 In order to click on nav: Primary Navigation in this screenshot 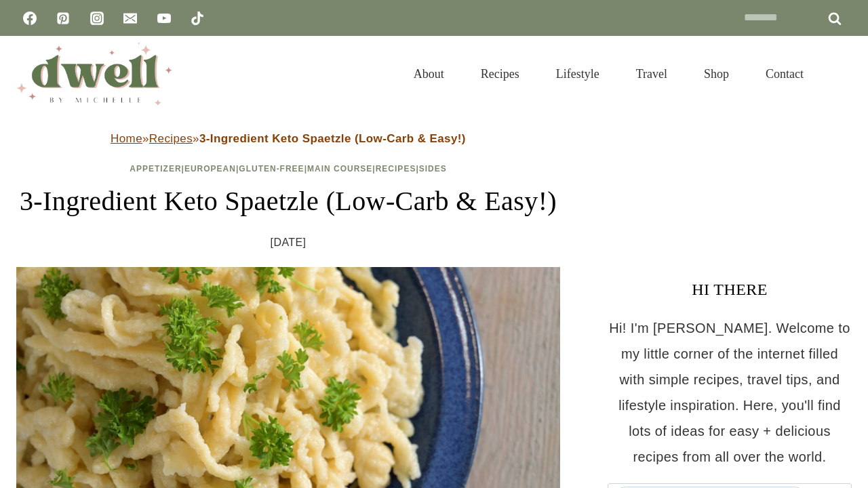, I will do `click(609, 74)`.